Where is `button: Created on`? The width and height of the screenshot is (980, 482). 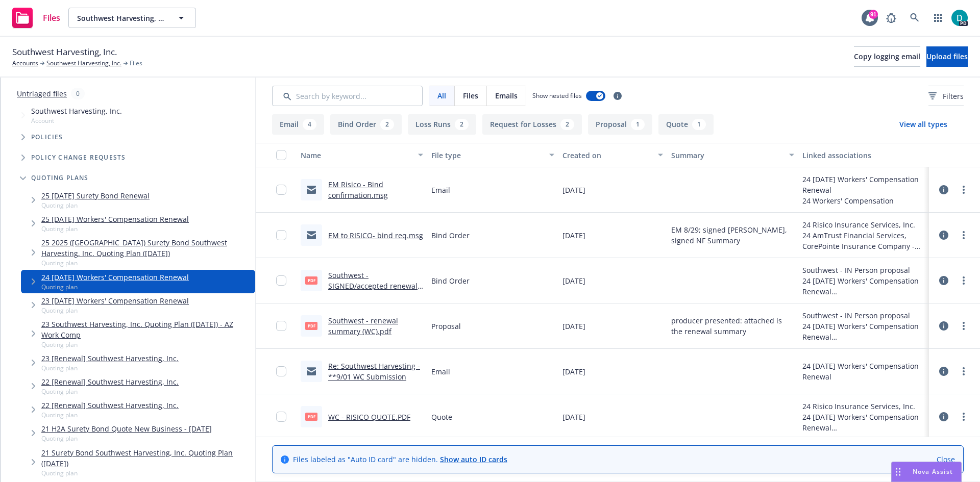
button: Created on is located at coordinates (613, 155).